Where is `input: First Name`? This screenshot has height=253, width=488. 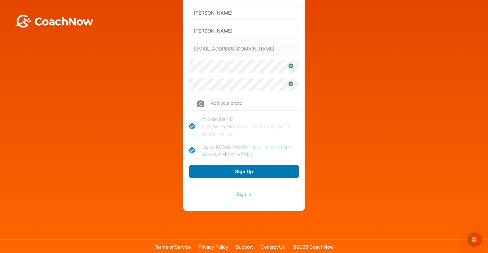
input: First Name is located at coordinates (244, 13).